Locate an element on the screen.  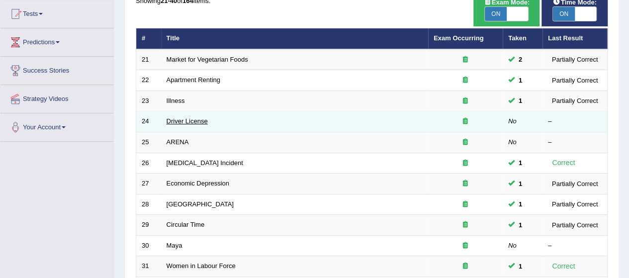
a: ARENA is located at coordinates (177, 142).